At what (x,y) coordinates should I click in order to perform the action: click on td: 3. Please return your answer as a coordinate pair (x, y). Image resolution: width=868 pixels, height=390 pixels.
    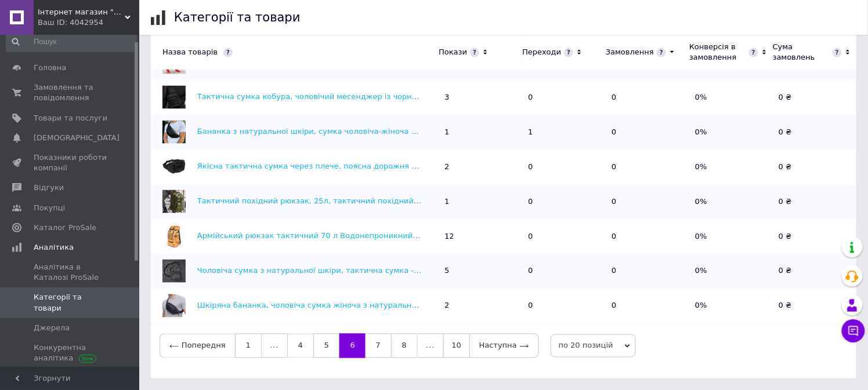
    Looking at the image, I should click on (481, 97).